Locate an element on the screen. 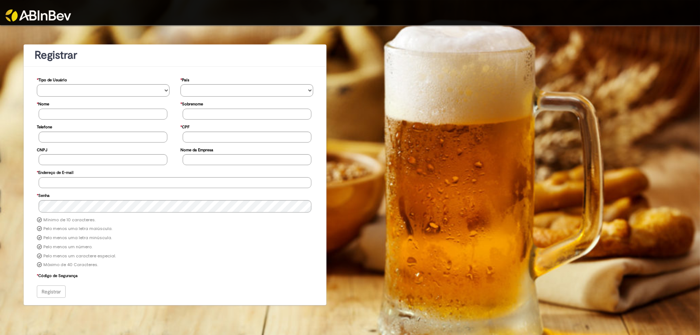 The image size is (700, 335). label: País is located at coordinates (185, 79).